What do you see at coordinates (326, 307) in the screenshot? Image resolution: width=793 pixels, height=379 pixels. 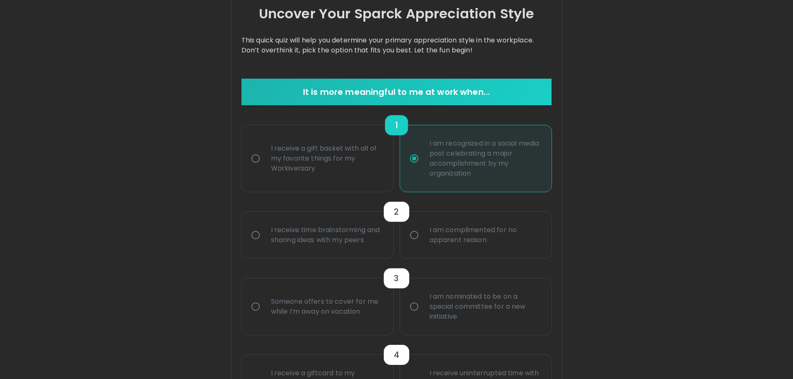 I see `div: Someone offers to cover for me while I’m away on vacation` at bounding box center [326, 307].